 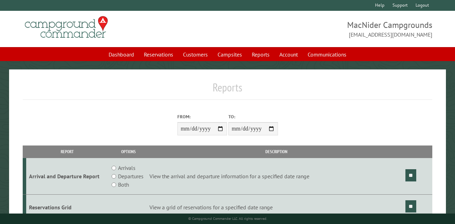 What do you see at coordinates (131, 176) in the screenshot?
I see `label: Departures` at bounding box center [131, 176].